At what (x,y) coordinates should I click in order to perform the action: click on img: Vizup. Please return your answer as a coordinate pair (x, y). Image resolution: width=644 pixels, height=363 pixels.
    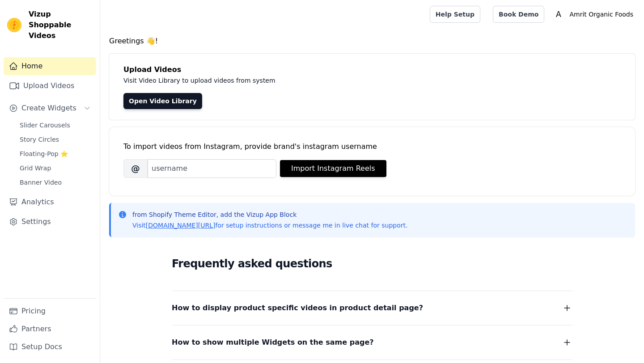
    Looking at the image, I should click on (14, 25).